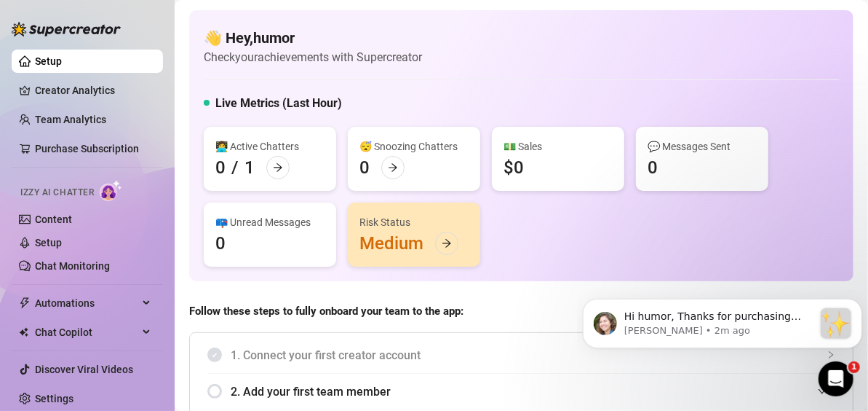 The width and height of the screenshot is (868, 411). Describe the element at coordinates (28, 54) in the screenshot. I see `img: Profile image for Ella` at that location.